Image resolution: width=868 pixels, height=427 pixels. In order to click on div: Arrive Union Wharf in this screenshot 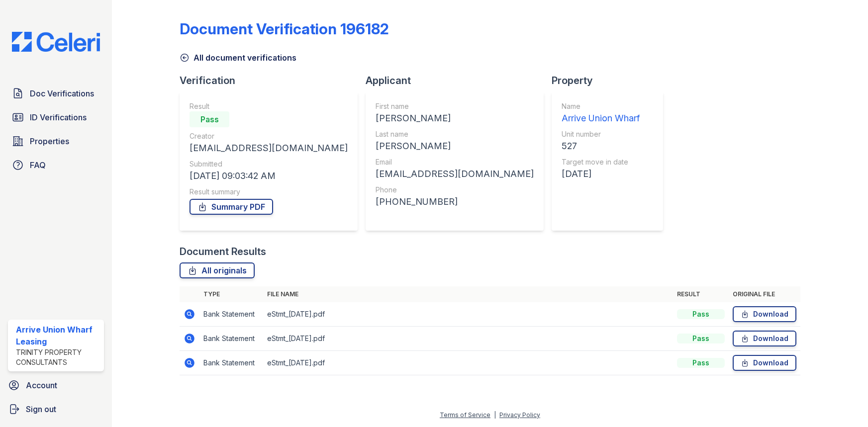, I will do `click(600, 118)`.